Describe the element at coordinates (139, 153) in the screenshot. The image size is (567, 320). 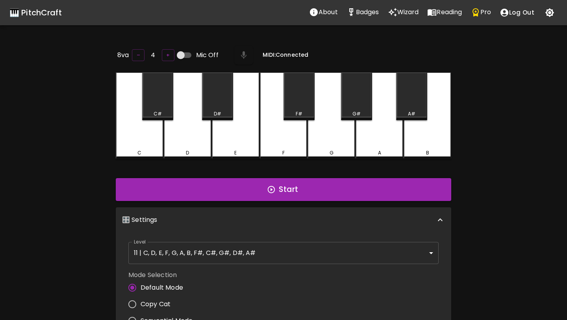
I see `div: C` at that location.